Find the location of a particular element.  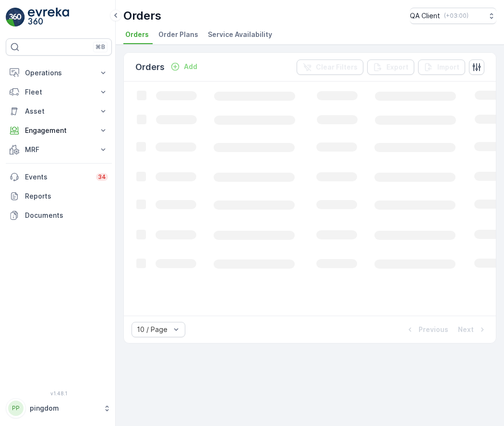

span: v 1.48.1 is located at coordinates (59, 393).